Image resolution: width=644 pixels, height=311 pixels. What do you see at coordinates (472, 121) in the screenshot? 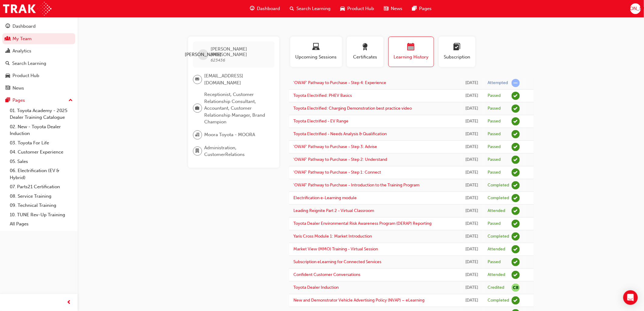
I see `div: Tue Aug 12 2025 16:46:12 GMT+0800 (Australian Western Standard Time)` at bounding box center [472, 121].